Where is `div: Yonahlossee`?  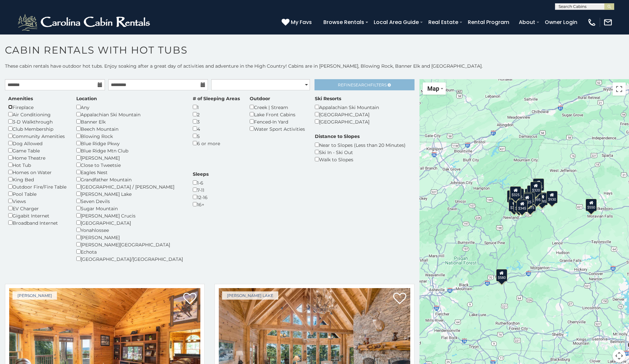 div: Yonahlossee is located at coordinates (129, 230).